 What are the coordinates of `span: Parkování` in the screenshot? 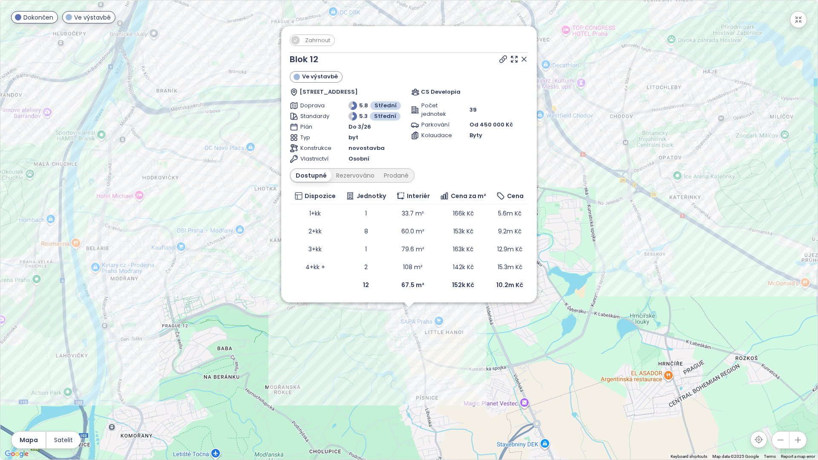 It's located at (436, 125).